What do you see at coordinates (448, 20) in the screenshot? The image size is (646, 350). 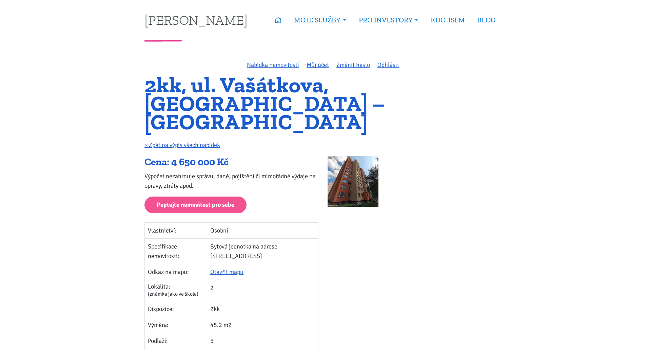 I see `a: KDO JSEM` at bounding box center [448, 20].